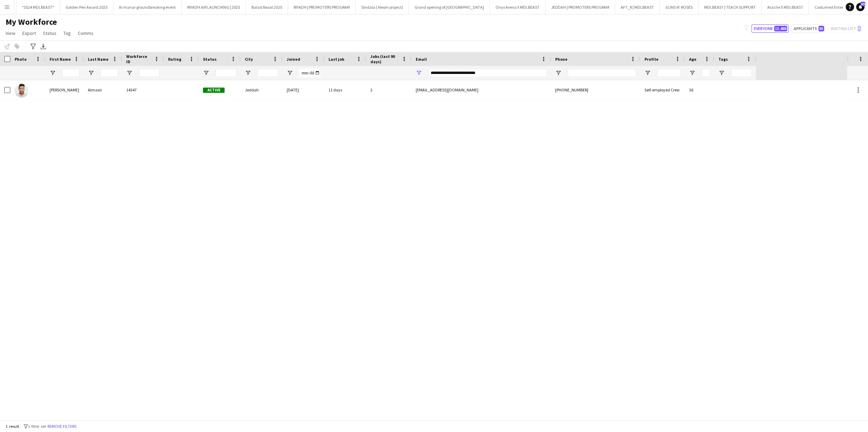 The height and width of the screenshot is (432, 868). What do you see at coordinates (103, 89) in the screenshot?
I see `div: Almasri` at bounding box center [103, 89].